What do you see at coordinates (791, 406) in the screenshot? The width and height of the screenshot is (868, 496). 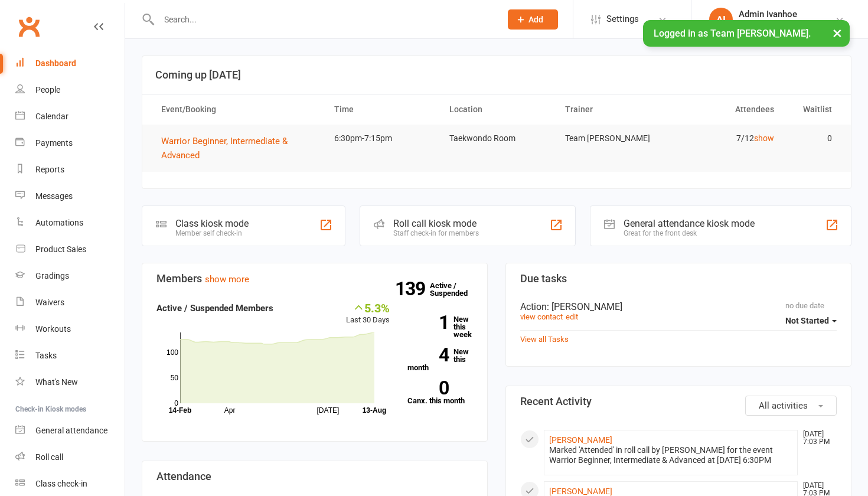 I see `button: All activities` at bounding box center [791, 406].